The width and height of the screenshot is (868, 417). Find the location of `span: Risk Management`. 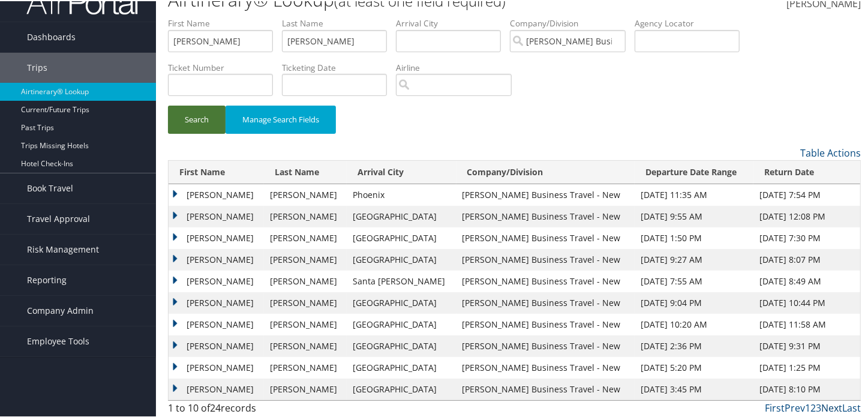

span: Risk Management is located at coordinates (63, 248).